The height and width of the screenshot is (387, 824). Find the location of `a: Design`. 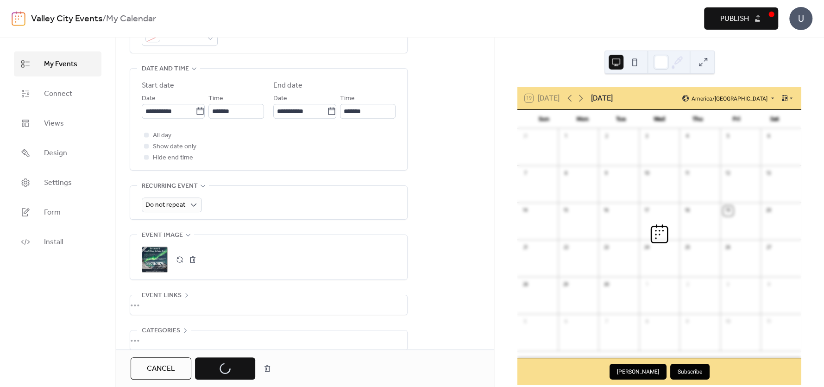

a: Design is located at coordinates (57, 153).